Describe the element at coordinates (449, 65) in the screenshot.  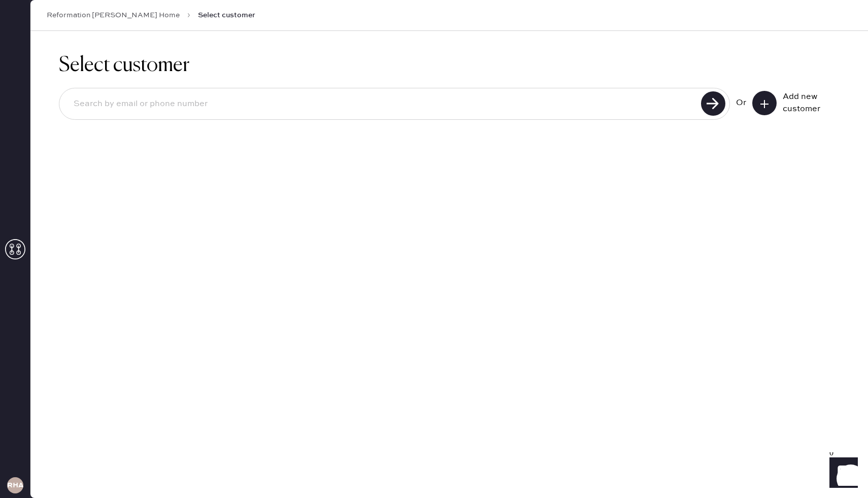
I see `h1: Select customer` at that location.